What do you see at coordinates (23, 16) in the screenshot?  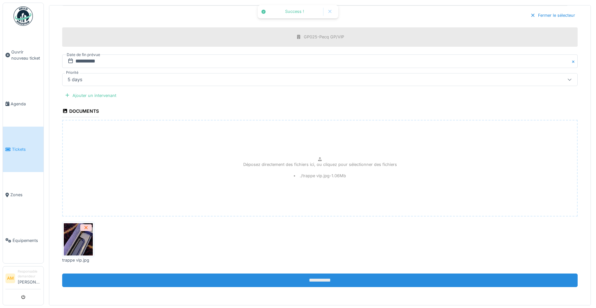 I see `img: Badge_color-CXgf-gQk.svg` at bounding box center [23, 16].